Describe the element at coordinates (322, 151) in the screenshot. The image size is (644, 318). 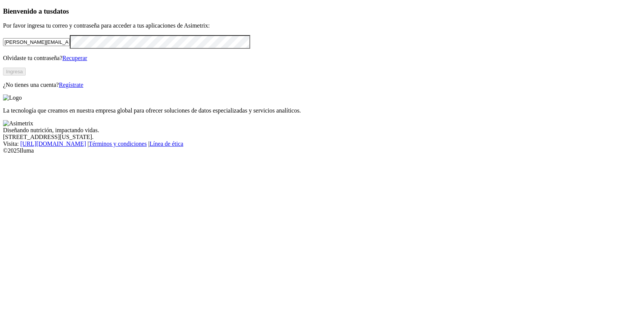
I see `div: © 2025 Iluma` at that location.